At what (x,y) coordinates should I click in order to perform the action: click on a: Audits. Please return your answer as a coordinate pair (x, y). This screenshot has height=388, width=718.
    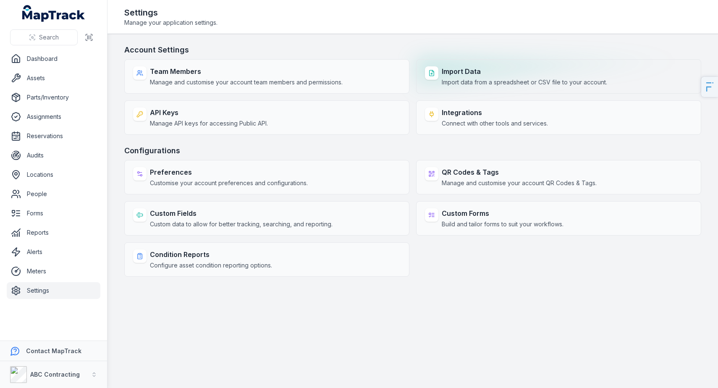
    Looking at the image, I should click on (53, 155).